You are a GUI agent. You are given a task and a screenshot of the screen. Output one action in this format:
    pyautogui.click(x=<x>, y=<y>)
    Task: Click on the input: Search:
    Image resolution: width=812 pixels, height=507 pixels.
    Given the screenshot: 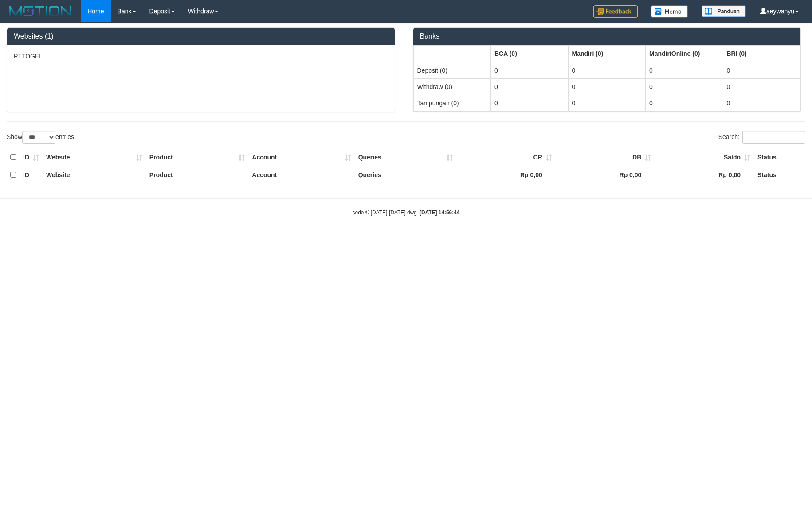 What is the action you would take?
    pyautogui.click(x=774, y=137)
    